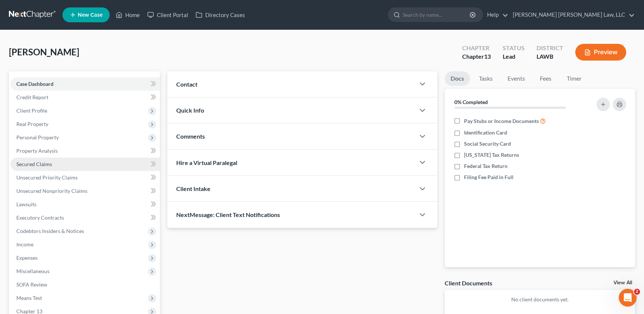 Image resolution: width=644 pixels, height=314 pixels. Describe the element at coordinates (52, 190) in the screenshot. I see `span: Unsecured Nonpriority Claims` at that location.